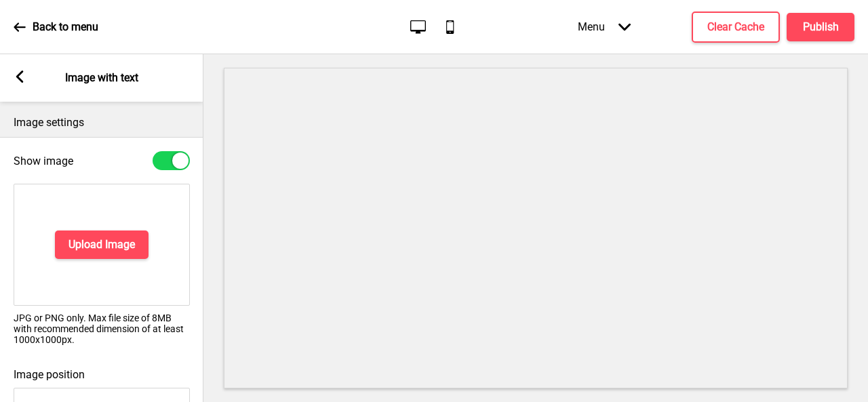  What do you see at coordinates (101, 374) in the screenshot?
I see `label: Image position` at bounding box center [101, 374].